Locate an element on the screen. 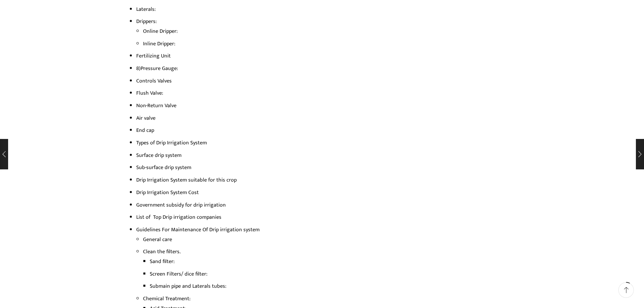 The height and width of the screenshot is (308, 644). li: 8)Pressure Gauge: is located at coordinates (325, 68).